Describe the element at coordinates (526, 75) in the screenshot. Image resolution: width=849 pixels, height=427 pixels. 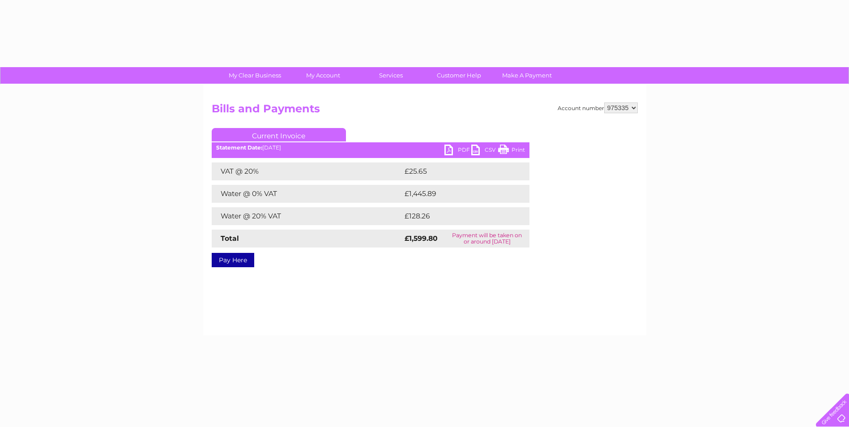
I see `a: Make A Payment` at that location.